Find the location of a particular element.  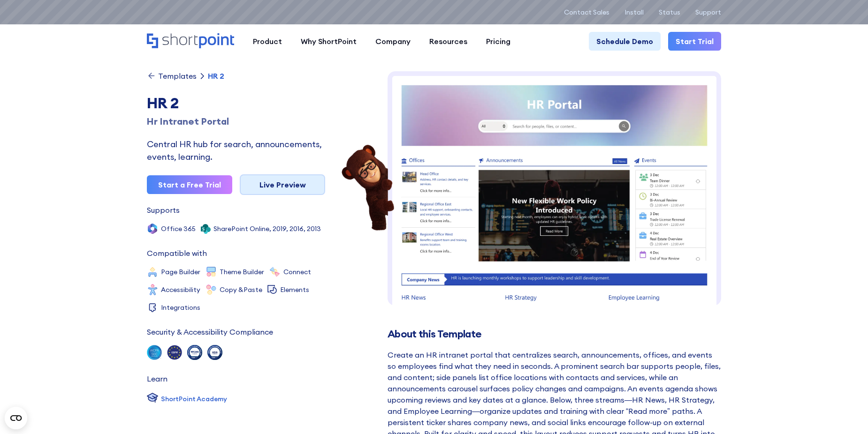

div: Security & Accessibility Compliance is located at coordinates (210, 332).